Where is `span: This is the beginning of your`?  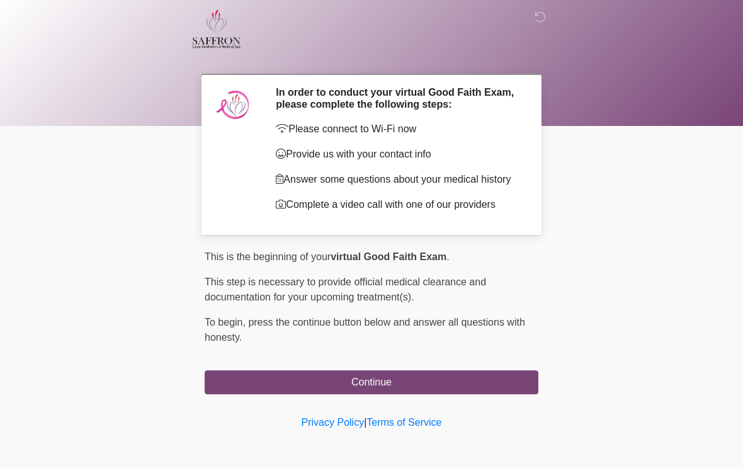
span: This is the beginning of your is located at coordinates (268, 256).